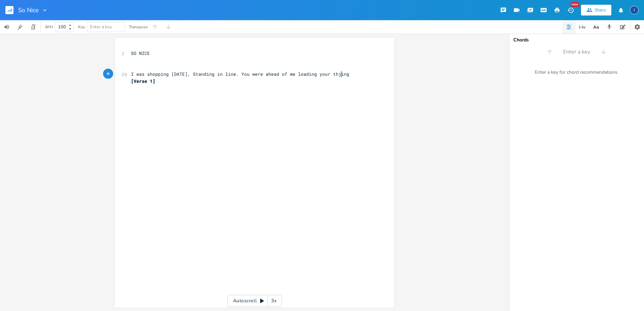 This screenshot has height=311, width=644. Describe the element at coordinates (570, 10) in the screenshot. I see `button: New` at that location.